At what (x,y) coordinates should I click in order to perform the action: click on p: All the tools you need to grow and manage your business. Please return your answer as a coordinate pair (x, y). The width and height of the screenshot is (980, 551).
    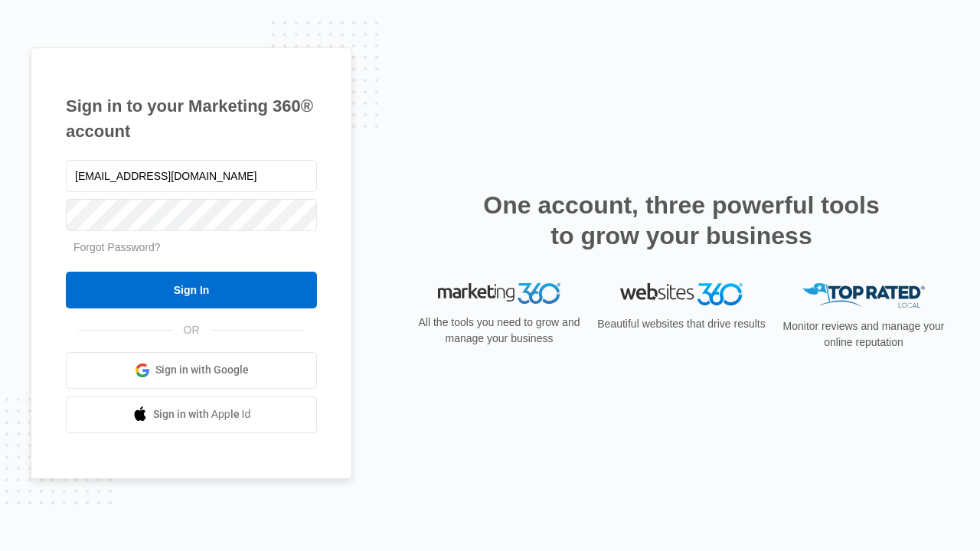
    Looking at the image, I should click on (499, 331).